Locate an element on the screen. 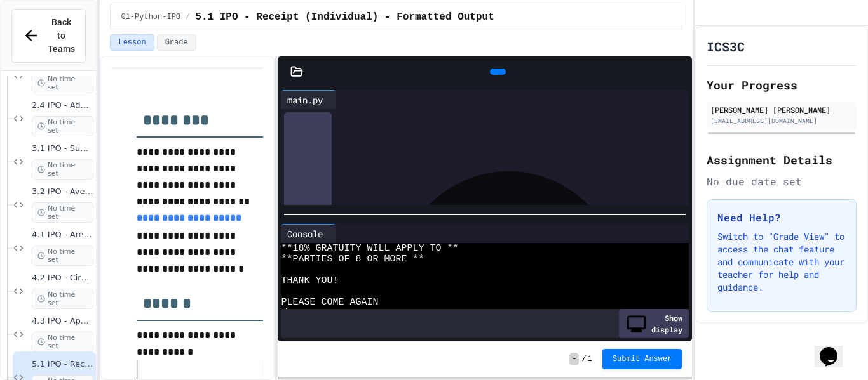 The image size is (868, 380). p: Switch to "Grade View" to access the chat feature and communicate with your teacher for help and ... is located at coordinates (782, 262).